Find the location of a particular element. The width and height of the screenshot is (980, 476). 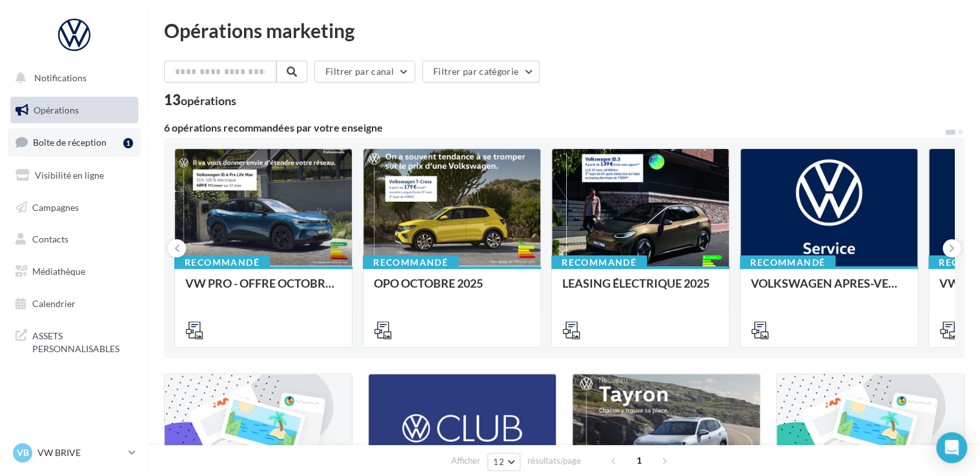

div: 13 is located at coordinates (200, 100).